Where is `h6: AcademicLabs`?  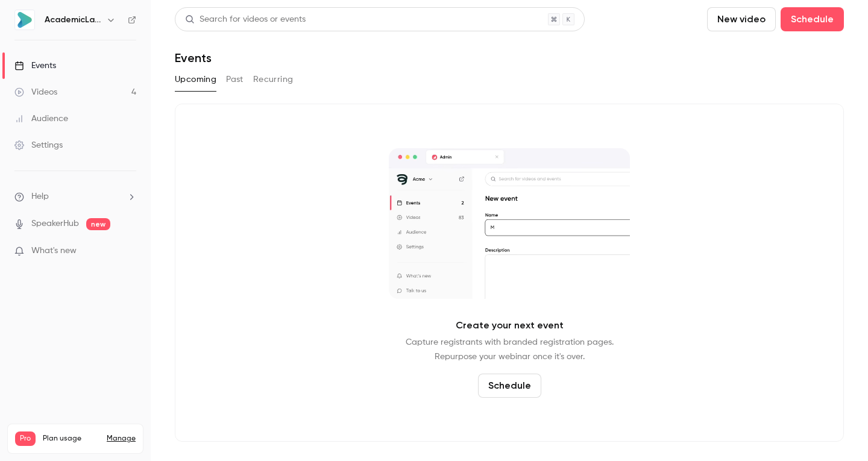 h6: AcademicLabs is located at coordinates (73, 20).